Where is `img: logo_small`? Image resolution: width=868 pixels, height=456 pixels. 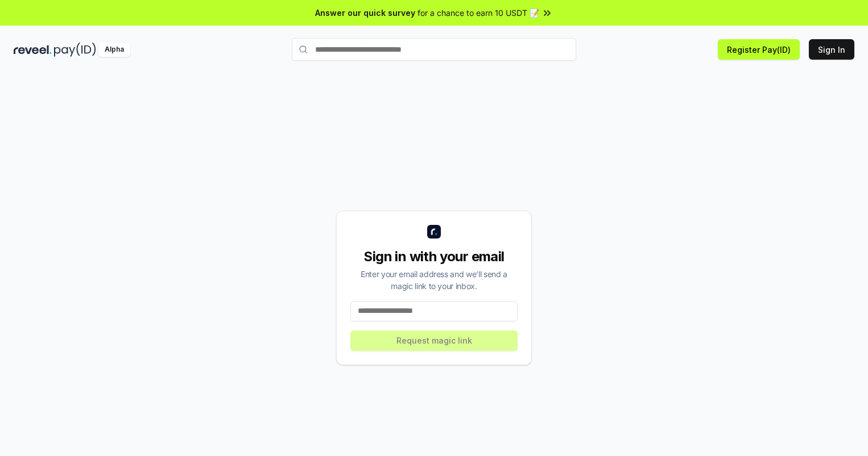 img: logo_small is located at coordinates (434, 232).